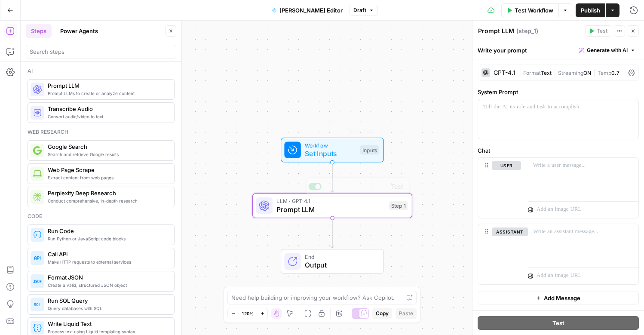  What do you see at coordinates (107, 117) in the screenshot?
I see `span: Convert audio/video to text` at bounding box center [107, 117].